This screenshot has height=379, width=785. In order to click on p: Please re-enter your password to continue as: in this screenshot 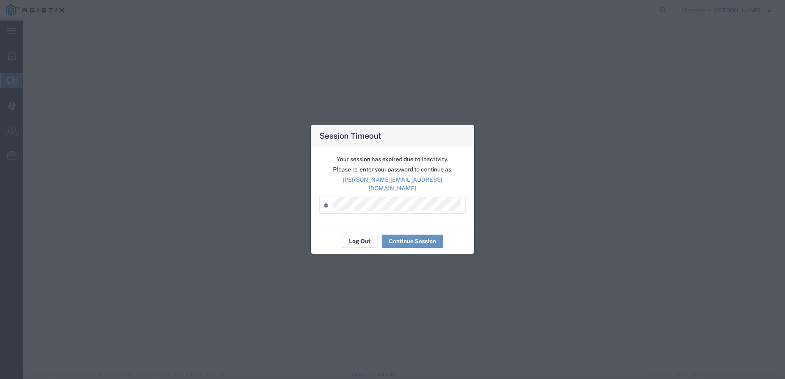, I will do `click(393, 170)`.